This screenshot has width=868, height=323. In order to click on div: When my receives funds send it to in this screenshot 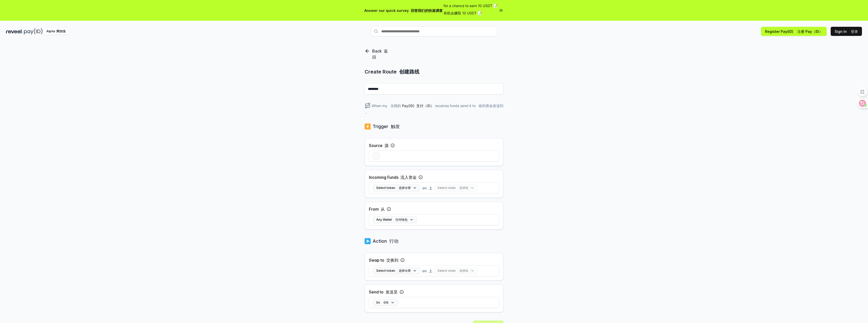, I will do `click(434, 108)`.